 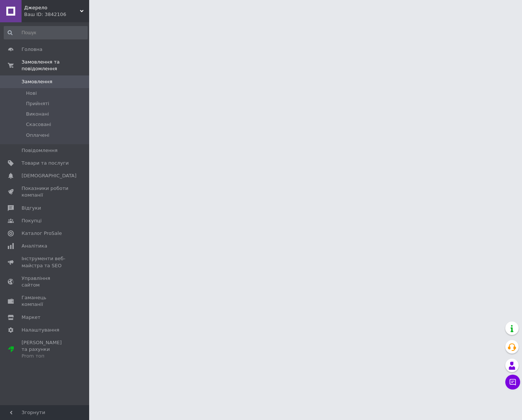 What do you see at coordinates (39, 124) in the screenshot?
I see `span: Скасовані` at bounding box center [39, 124].